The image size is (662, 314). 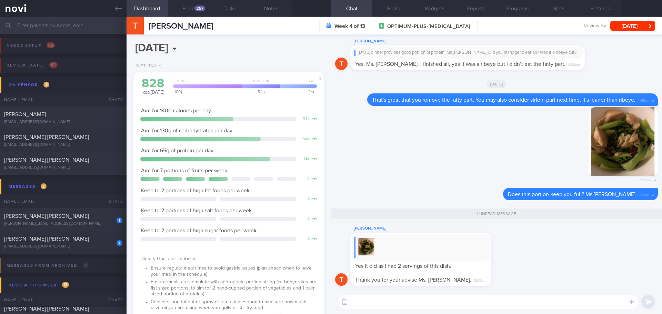 What do you see at coordinates (260, 92) in the screenshot?
I see `div: 54 g` at bounding box center [260, 92].